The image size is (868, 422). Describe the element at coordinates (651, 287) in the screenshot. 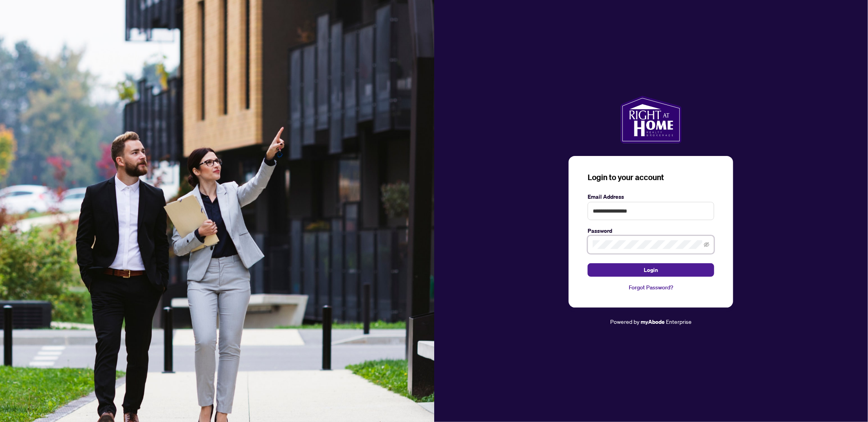

I see `a: Forgot Password?` at that location.